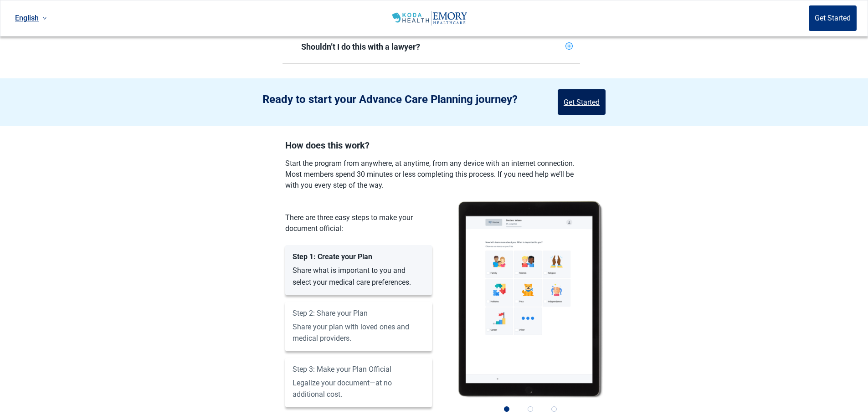 This screenshot has height=415, width=868. What do you see at coordinates (434, 145) in the screenshot?
I see `h2: How does this work?` at bounding box center [434, 145].